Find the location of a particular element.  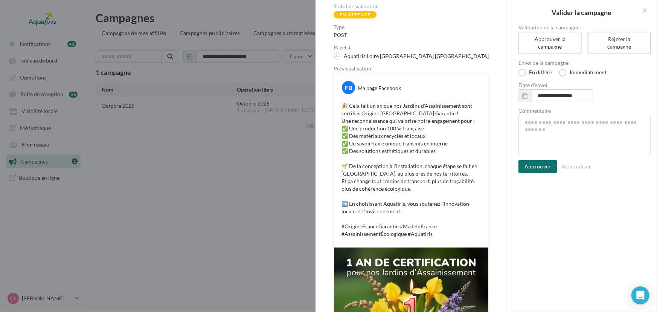

label: Commentaire is located at coordinates (585, 111).